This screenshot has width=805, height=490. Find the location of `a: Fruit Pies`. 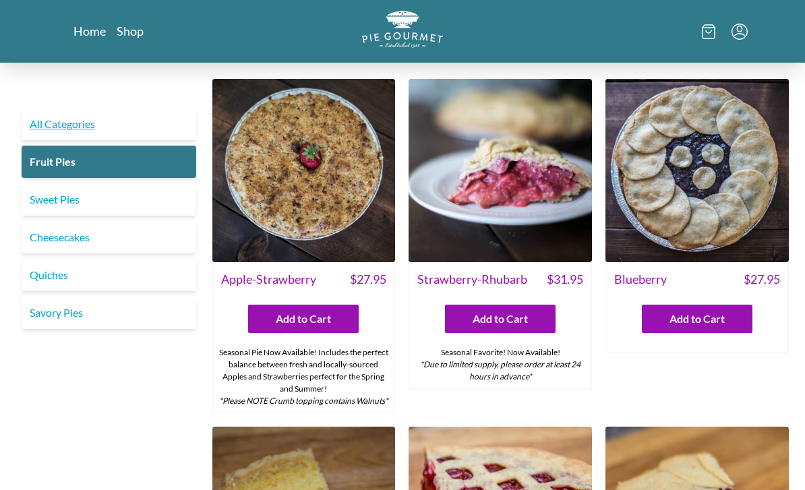

a: Fruit Pies is located at coordinates (109, 162).